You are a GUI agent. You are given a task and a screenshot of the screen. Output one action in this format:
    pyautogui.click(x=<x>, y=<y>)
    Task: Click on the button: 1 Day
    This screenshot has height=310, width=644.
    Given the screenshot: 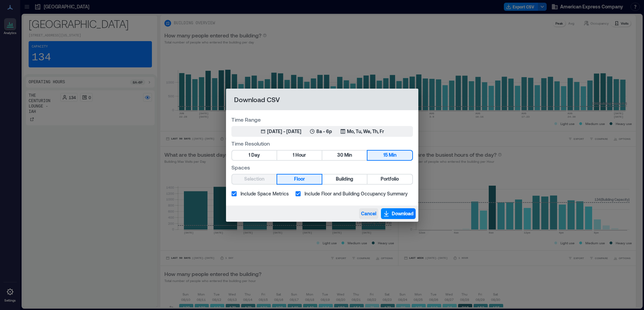 What is the action you would take?
    pyautogui.click(x=254, y=155)
    